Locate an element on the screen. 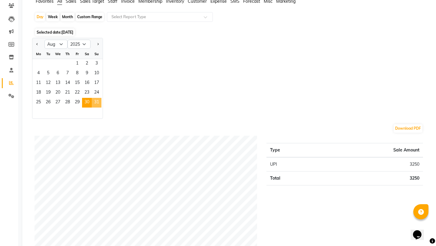  div: Friday, August 15, 2025 is located at coordinates (77, 83).